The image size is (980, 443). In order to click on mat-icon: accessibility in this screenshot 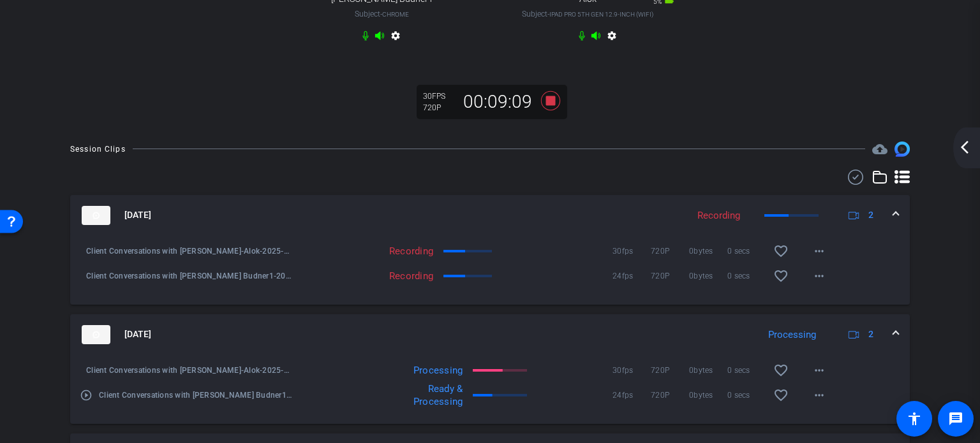, I will do `click(914, 420)`.